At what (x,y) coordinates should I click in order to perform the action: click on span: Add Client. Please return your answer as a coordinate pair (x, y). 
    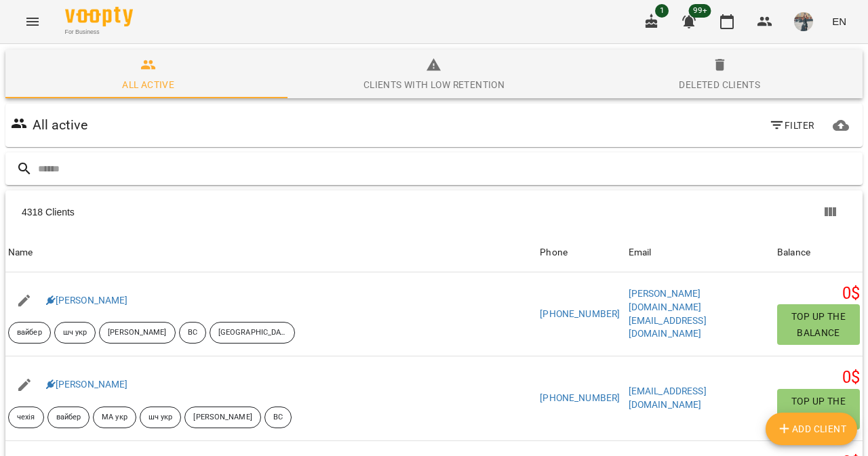
    Looking at the image, I should click on (811, 429).